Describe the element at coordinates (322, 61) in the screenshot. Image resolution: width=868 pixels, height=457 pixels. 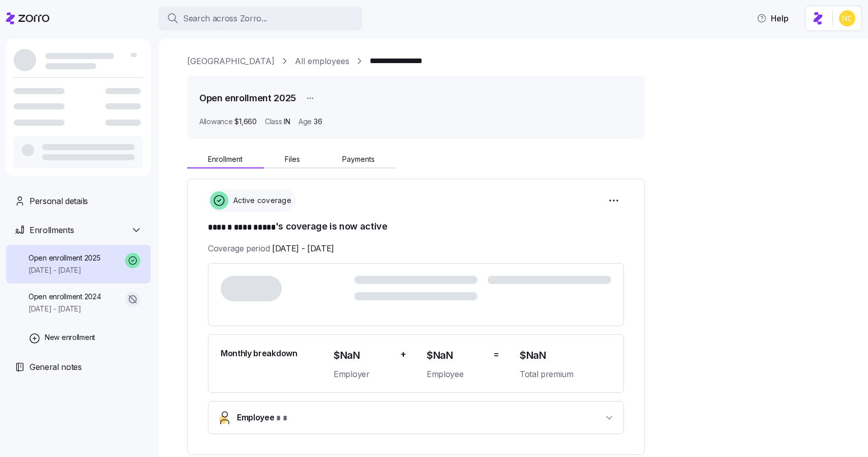
I see `a: All employees` at that location.